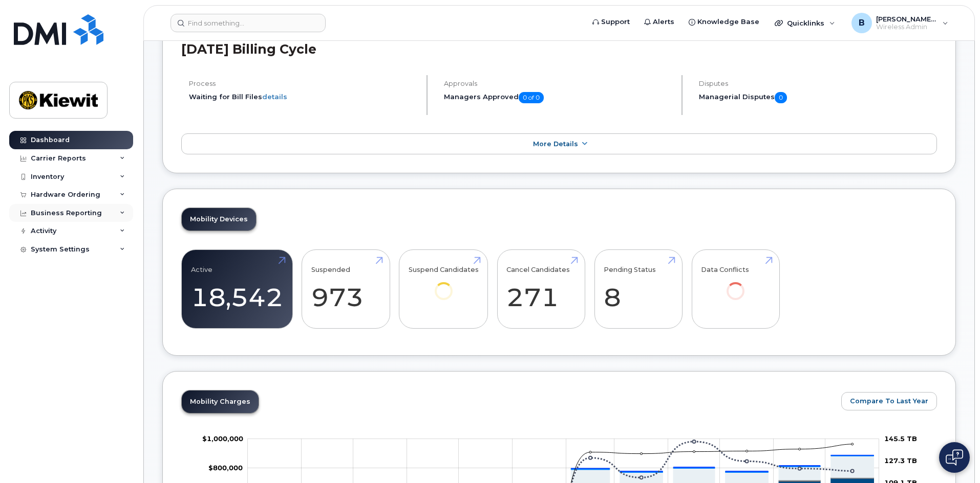 The height and width of the screenshot is (483, 980). Describe the element at coordinates (225, 468) in the screenshot. I see `tspan: $800,000` at that location.